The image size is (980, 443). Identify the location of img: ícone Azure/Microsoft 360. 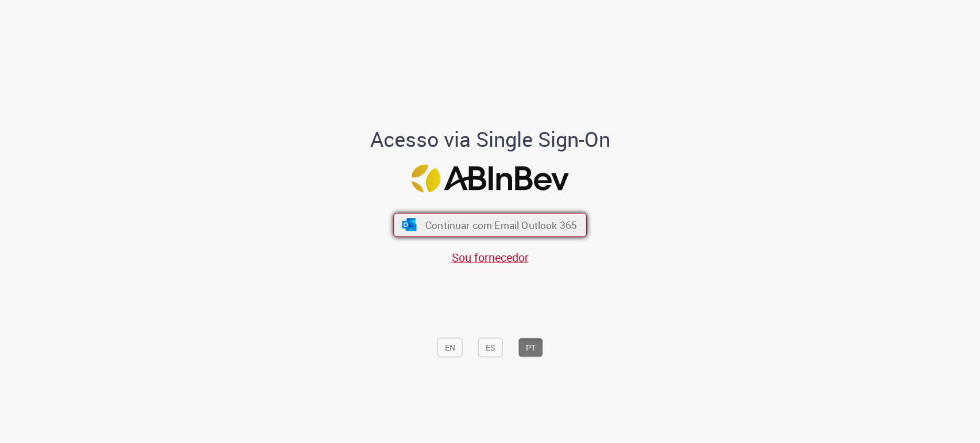
(409, 225).